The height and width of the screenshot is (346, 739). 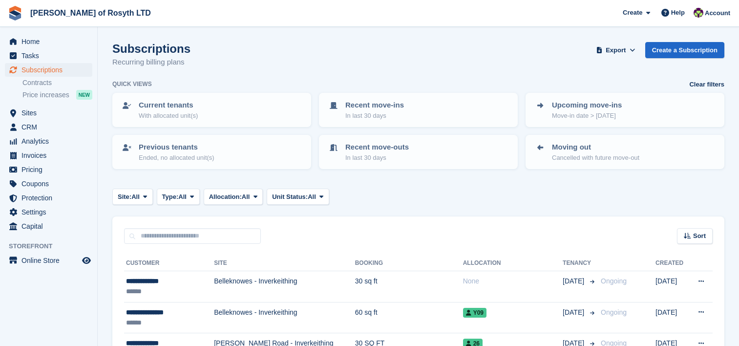 I want to click on span: Export, so click(x=616, y=50).